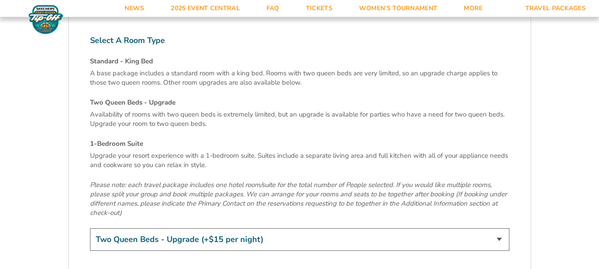  Describe the element at coordinates (300, 119) in the screenshot. I see `p: Availability of rooms with two queen beds is extremely limited, but an upgrade is available for p...` at that location.